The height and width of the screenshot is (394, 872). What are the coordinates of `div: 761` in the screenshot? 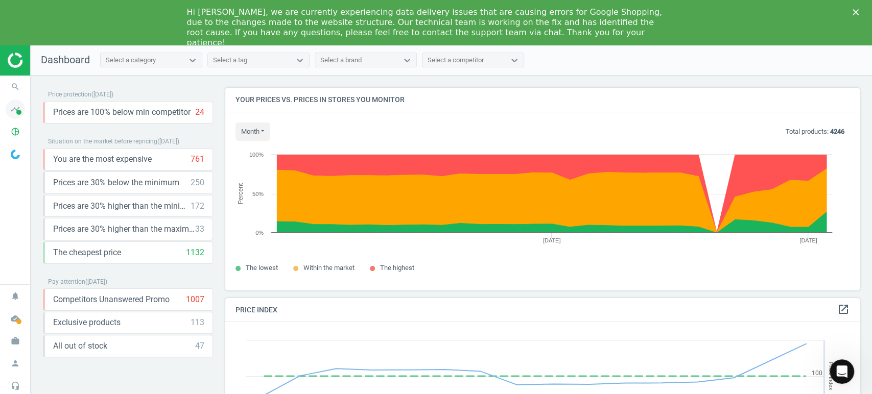 It's located at (197, 159).